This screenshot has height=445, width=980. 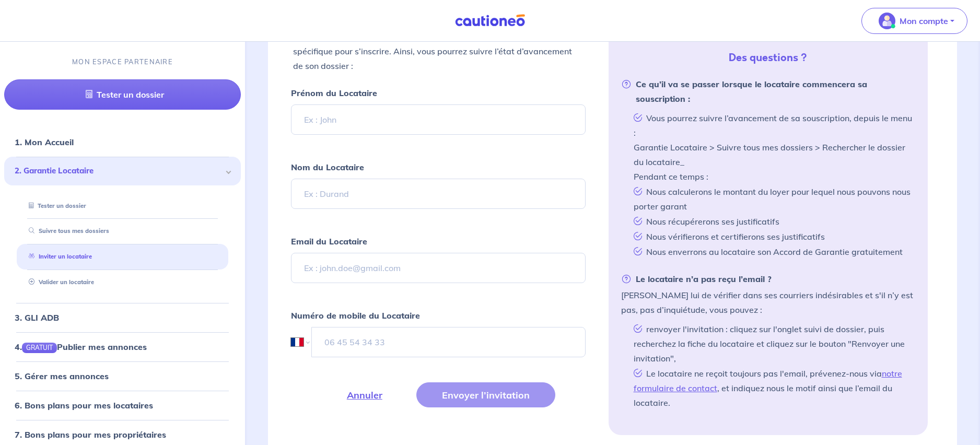 What do you see at coordinates (772, 221) in the screenshot?
I see `li: Nous récupérerons ses justificatifs` at bounding box center [772, 221].